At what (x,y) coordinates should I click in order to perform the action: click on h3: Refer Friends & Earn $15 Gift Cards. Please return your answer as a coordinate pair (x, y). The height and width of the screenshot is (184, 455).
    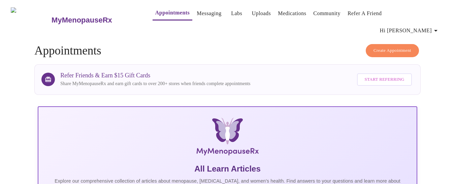
    Looking at the image, I should click on (155, 75).